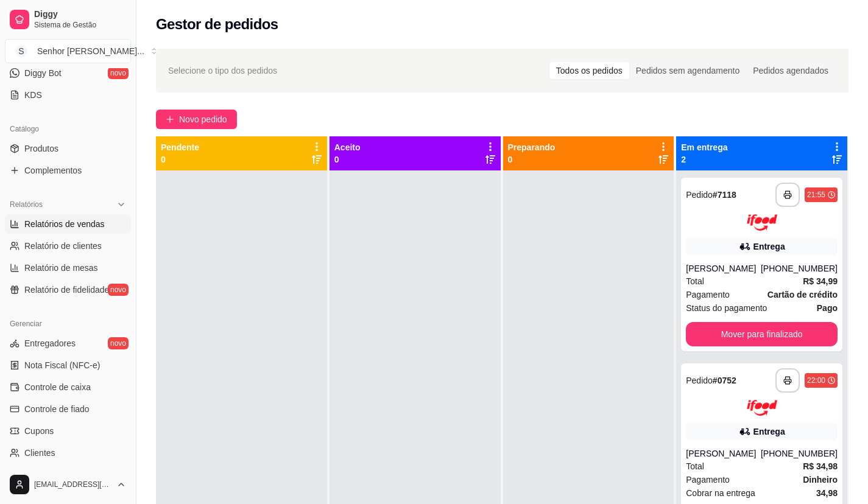  I want to click on span: Relatório de clientes, so click(63, 246).